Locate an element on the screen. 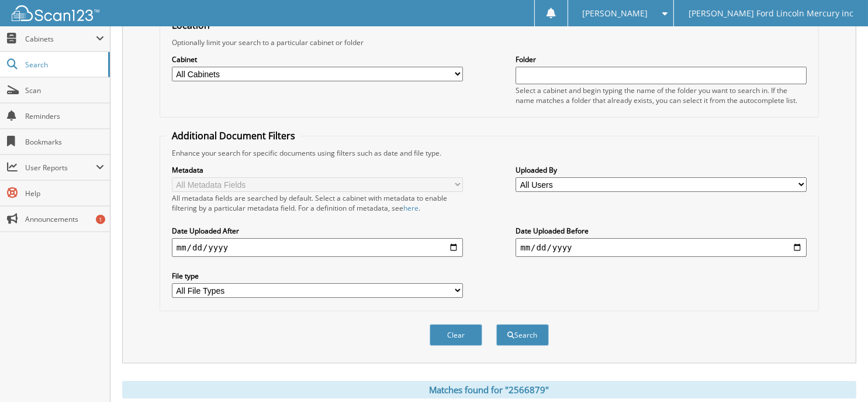 The image size is (868, 402). label: File type is located at coordinates (317, 276).